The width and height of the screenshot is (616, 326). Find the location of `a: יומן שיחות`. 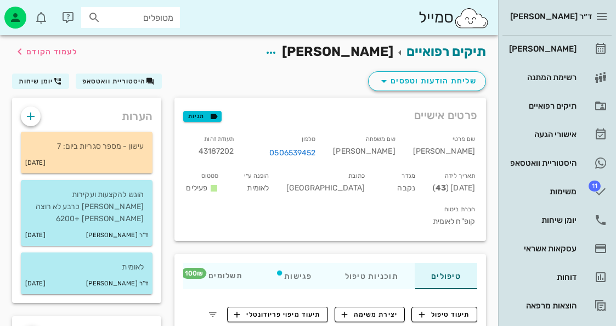

a: יומן שיחות is located at coordinates (557, 220).